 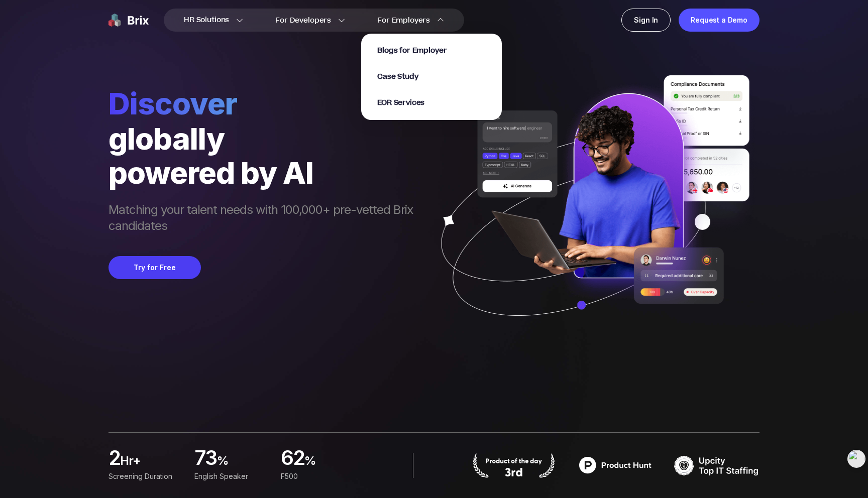 What do you see at coordinates (717, 466) in the screenshot?
I see `img: TOP IT STAFFING` at bounding box center [717, 466].